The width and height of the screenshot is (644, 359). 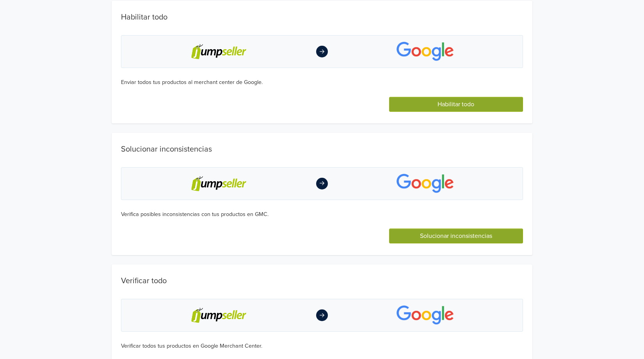 What do you see at coordinates (322, 346) in the screenshot?
I see `div: Verificar todos tus productos en Google Merchant Center.` at bounding box center [322, 346].